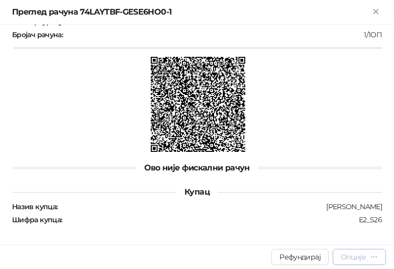 Image resolution: width=394 pixels, height=269 pixels. Describe the element at coordinates (223, 220) in the screenshot. I see `div: Е2_S26` at that location.